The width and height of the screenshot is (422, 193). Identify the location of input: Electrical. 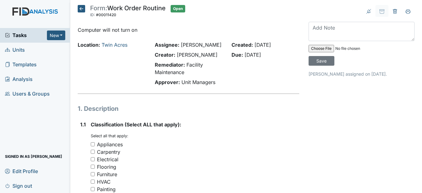
(93, 159).